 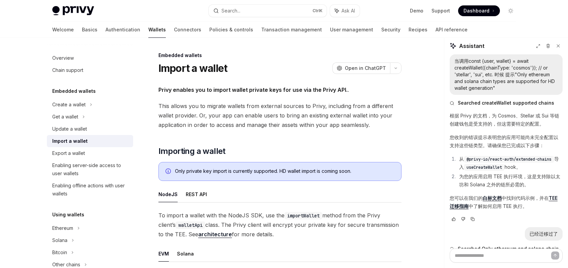 I want to click on a: Policies & controls, so click(x=231, y=30).